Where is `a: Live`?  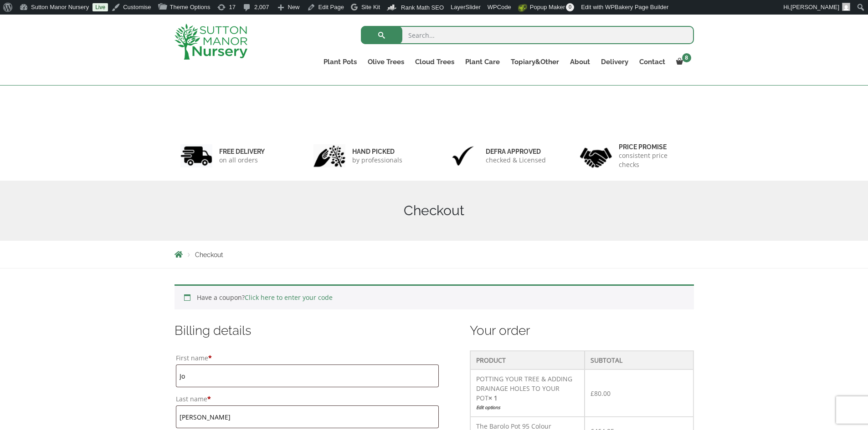
a: Live is located at coordinates (100, 7).